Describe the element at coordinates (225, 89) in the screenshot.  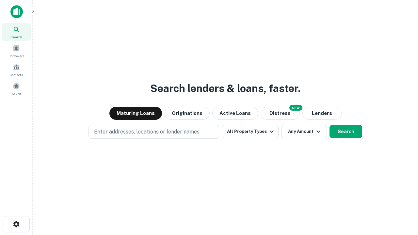
I see `h3: Search lenders & loans, faster.` at that location.